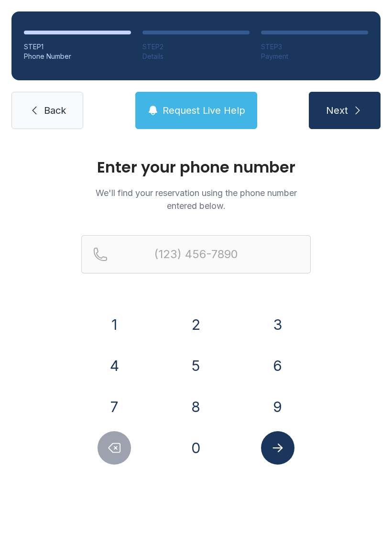 The image size is (392, 543). What do you see at coordinates (337, 110) in the screenshot?
I see `span: Next` at bounding box center [337, 110].